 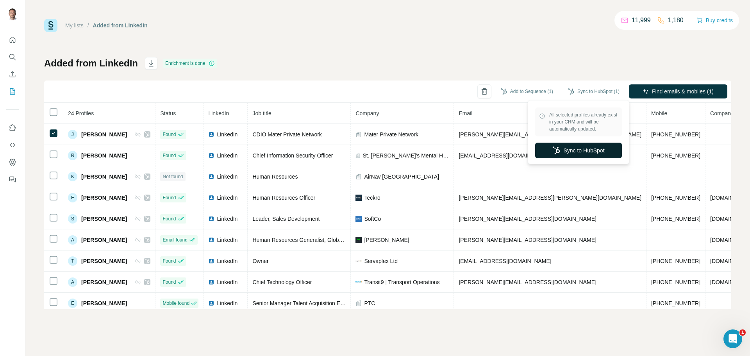 What do you see at coordinates (286, 219) in the screenshot?
I see `span: Leader, Sales Development` at bounding box center [286, 219].